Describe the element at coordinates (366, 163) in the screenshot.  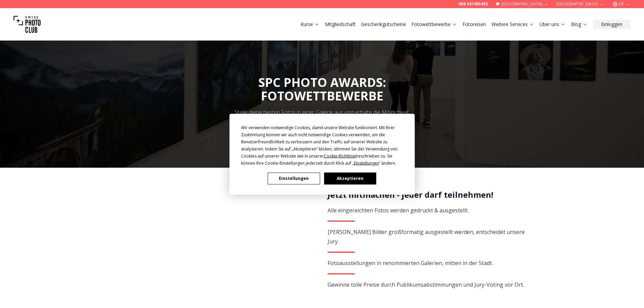
I see `span: Einstellungen` at that location.